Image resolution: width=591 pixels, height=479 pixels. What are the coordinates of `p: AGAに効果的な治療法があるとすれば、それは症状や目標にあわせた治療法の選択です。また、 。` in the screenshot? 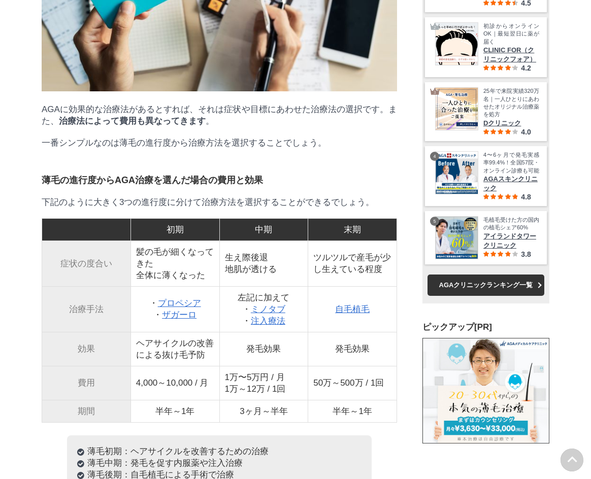 It's located at (219, 115).